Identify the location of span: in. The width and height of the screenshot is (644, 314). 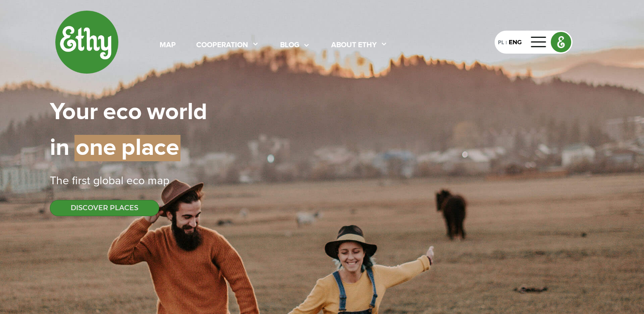
(59, 148).